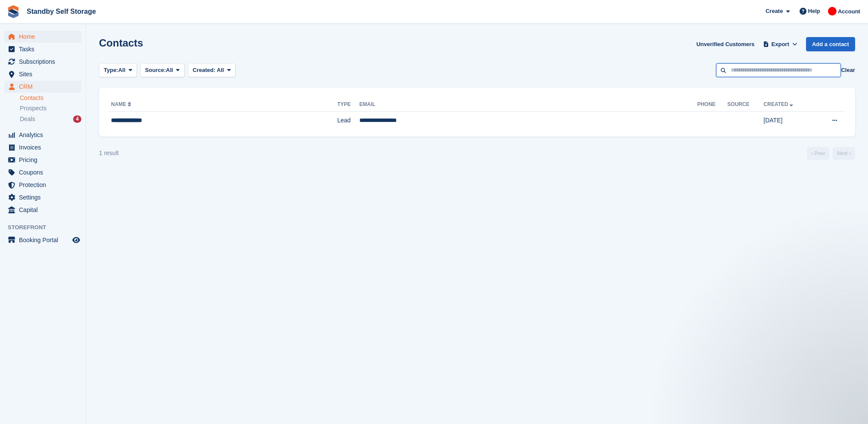 This screenshot has height=424, width=868. I want to click on a: Add a contact, so click(831, 44).